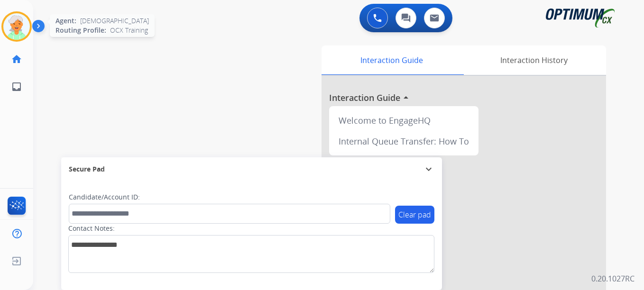 The width and height of the screenshot is (644, 290). I want to click on label: Candidate/Account ID:, so click(104, 197).